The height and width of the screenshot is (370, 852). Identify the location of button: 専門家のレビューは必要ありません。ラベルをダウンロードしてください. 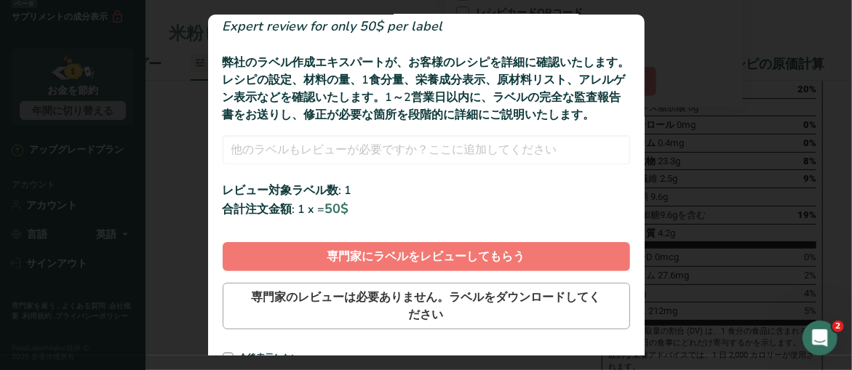
(426, 306).